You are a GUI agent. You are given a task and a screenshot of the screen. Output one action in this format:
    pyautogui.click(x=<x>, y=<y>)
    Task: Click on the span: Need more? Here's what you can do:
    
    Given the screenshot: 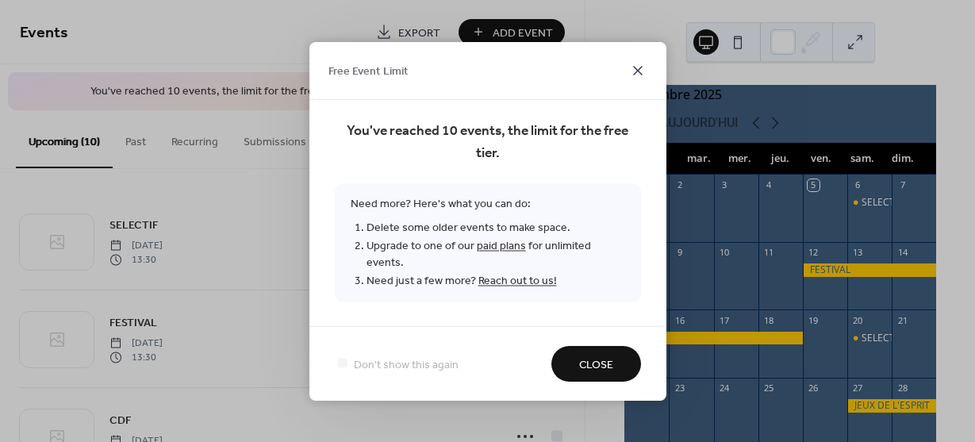 What is the action you would take?
    pyautogui.click(x=488, y=242)
    